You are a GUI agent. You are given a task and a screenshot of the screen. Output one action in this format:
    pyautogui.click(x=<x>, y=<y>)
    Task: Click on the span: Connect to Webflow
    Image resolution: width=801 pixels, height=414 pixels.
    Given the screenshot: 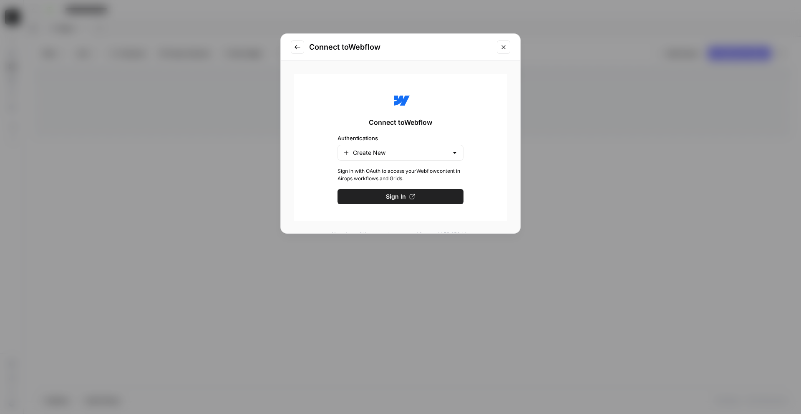 What is the action you would take?
    pyautogui.click(x=401, y=122)
    